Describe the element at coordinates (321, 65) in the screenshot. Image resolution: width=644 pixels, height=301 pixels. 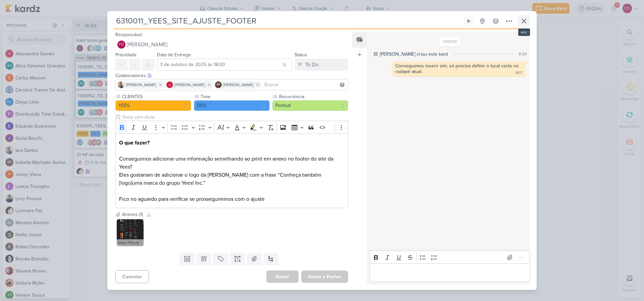
I see `button: To Do` at that location.